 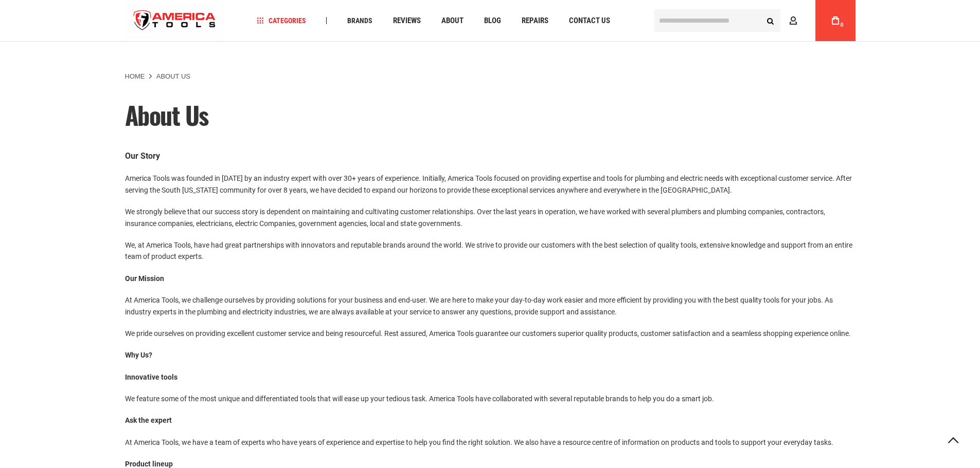 I want to click on a: Reviews, so click(x=407, y=20).